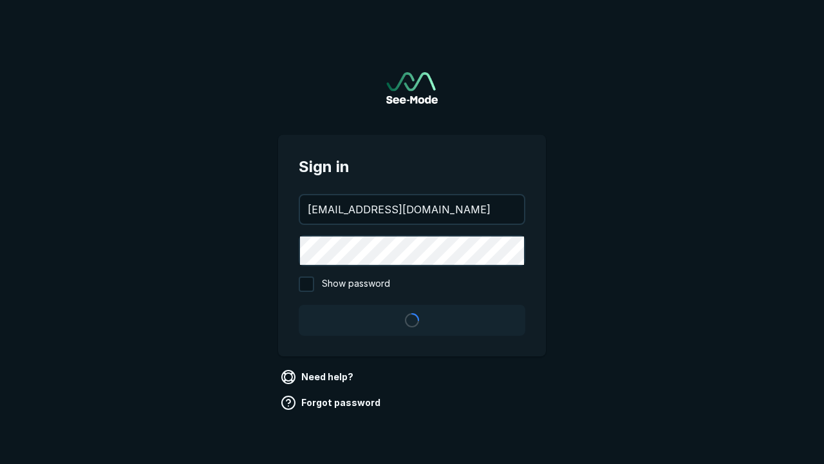 This screenshot has width=824, height=464. Describe the element at coordinates (332, 402) in the screenshot. I see `a: Forgot password` at that location.